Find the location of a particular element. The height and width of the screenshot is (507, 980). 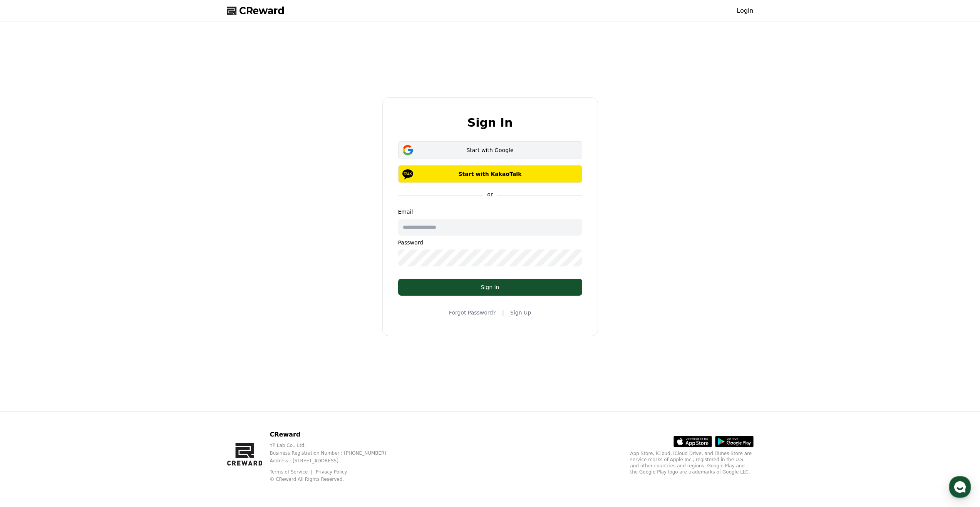

span: Settings is located at coordinates (124, 259).